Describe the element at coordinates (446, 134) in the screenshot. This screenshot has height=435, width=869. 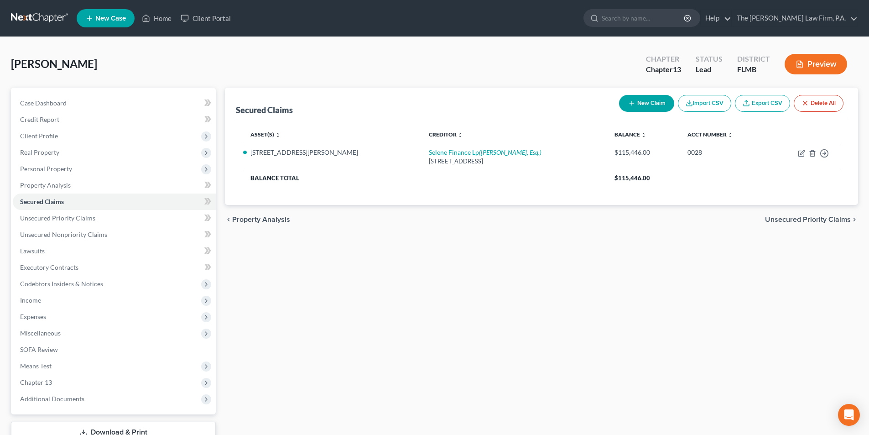
I see `a: Creditor unfold_more` at that location.